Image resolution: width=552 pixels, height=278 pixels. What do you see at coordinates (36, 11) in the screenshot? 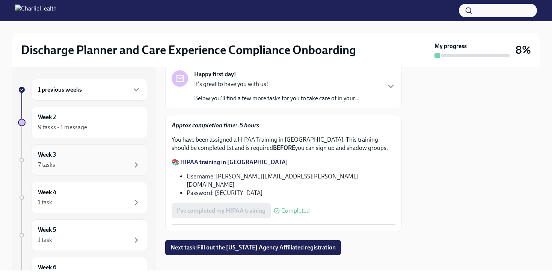
I see `img: CharlieHealth` at bounding box center [36, 11].